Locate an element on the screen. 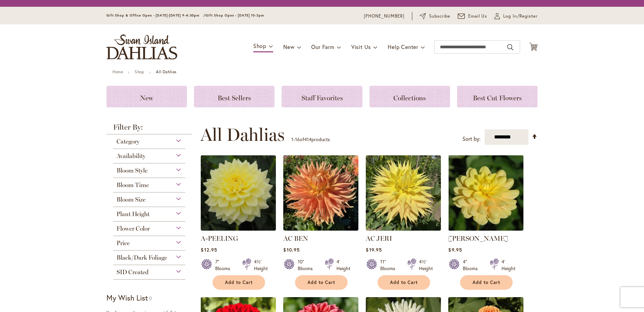 The height and width of the screenshot is (312, 644). label: Sort by: is located at coordinates (471, 138).